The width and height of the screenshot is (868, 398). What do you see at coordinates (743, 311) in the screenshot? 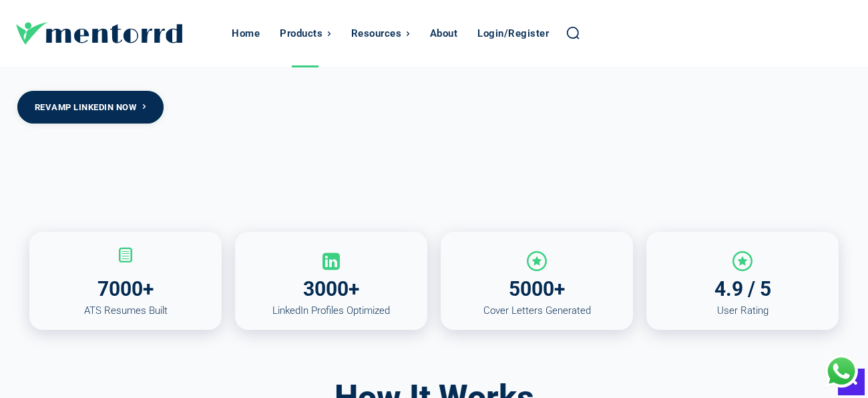
I see `p: User Rating` at bounding box center [743, 311].